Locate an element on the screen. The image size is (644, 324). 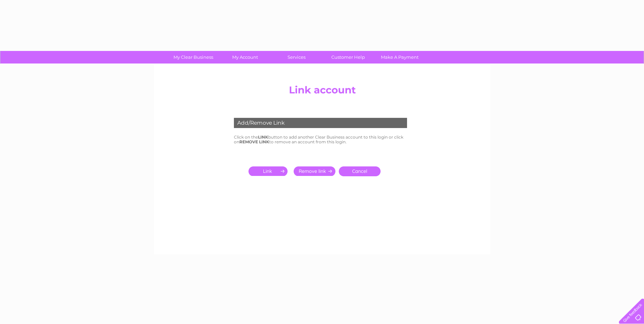
a: Services is located at coordinates (296, 57).